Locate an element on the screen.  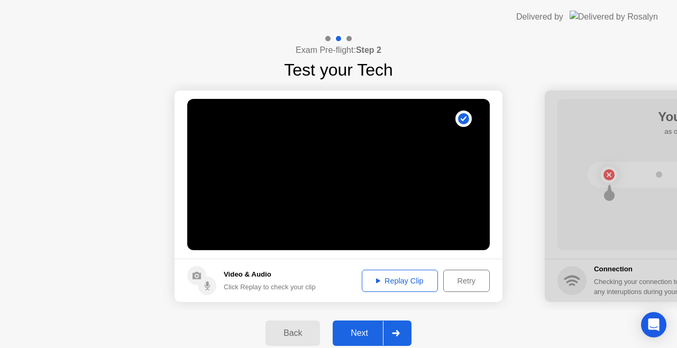
h1: Test your Tech is located at coordinates (339, 70).